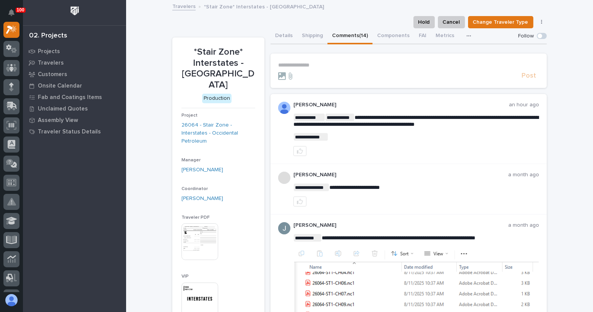 This screenshot has height=312, width=593. I want to click on button: Notifications, so click(11, 13).